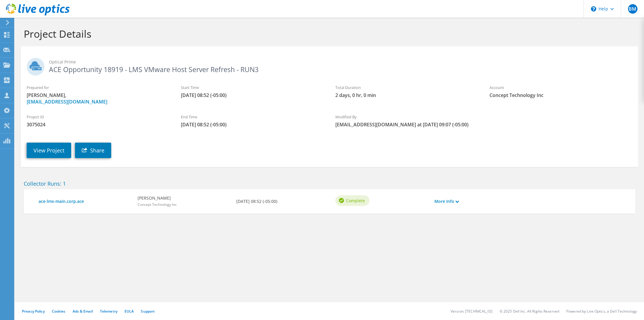 The width and height of the screenshot is (644, 320). Describe the element at coordinates (407, 117) in the screenshot. I see `label: Modified By` at that location.